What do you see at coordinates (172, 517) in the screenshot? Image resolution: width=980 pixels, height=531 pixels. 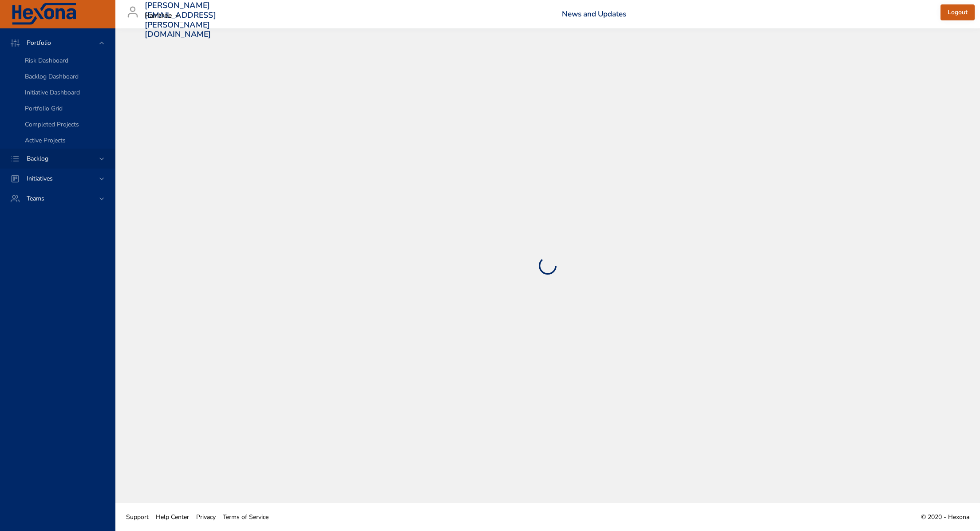 I see `span: Help Center` at bounding box center [172, 517].